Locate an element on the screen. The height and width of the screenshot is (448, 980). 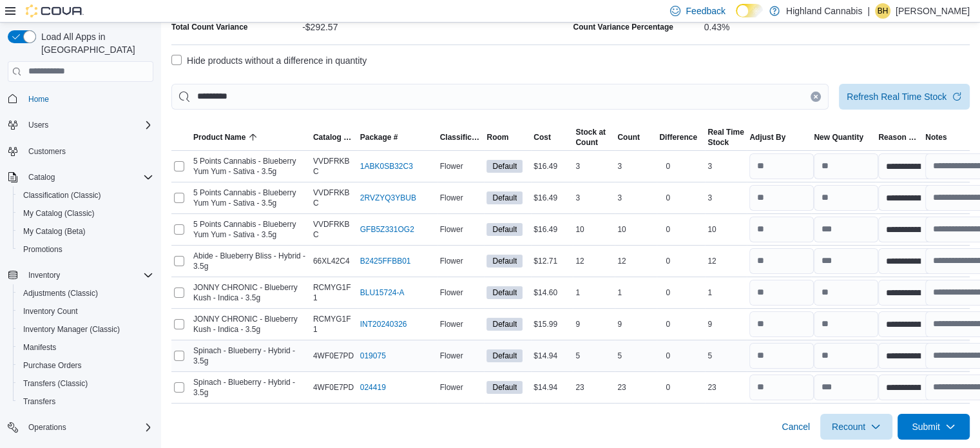
a: 019075 is located at coordinates (373, 356).